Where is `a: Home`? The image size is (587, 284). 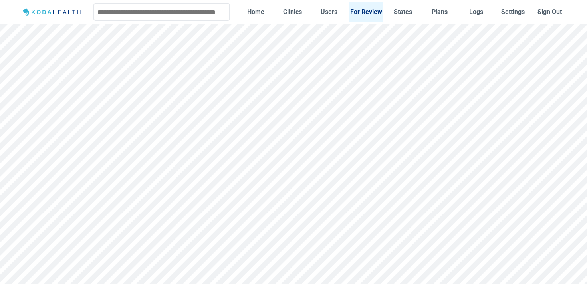
a: Home is located at coordinates (255, 12).